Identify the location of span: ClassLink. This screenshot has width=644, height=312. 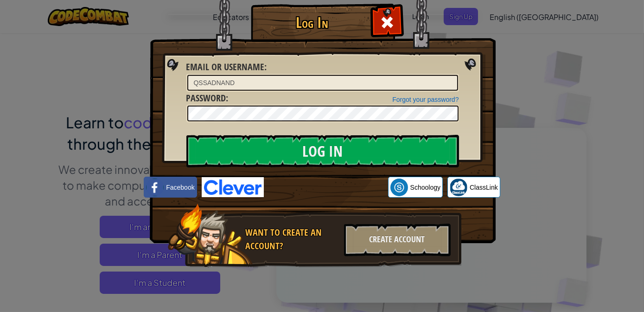
(484, 187).